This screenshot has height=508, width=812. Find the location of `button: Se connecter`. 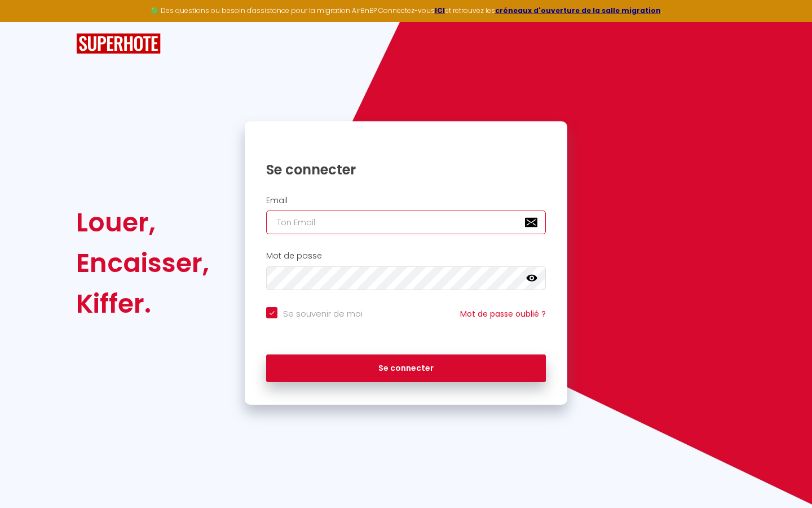

button: Se connecter is located at coordinates (406, 368).